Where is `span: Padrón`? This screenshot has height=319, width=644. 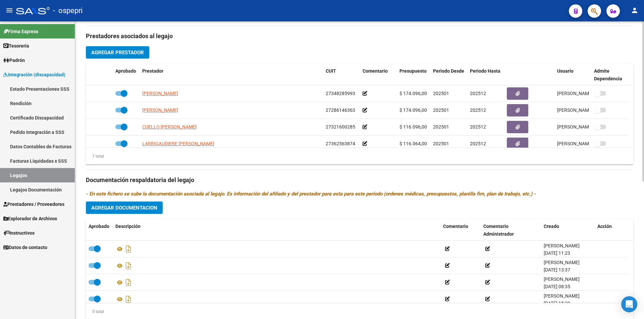 span: Padrón is located at coordinates (14, 60).